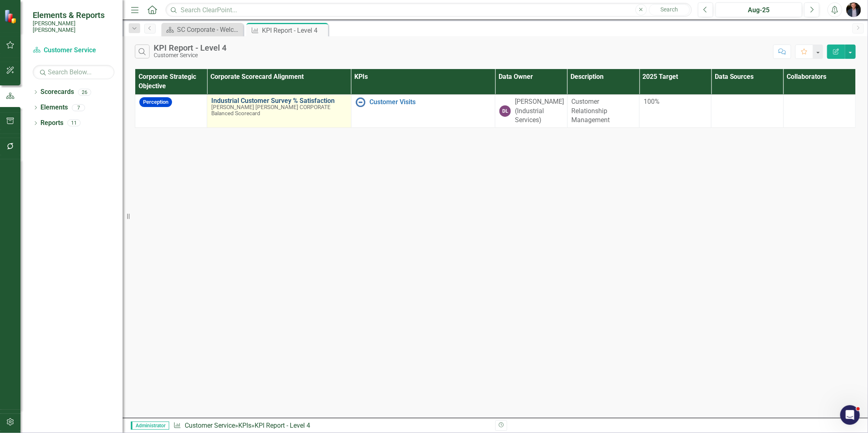 The width and height of the screenshot is (868, 433). I want to click on img: Chris Amodeo, so click(855, 10).